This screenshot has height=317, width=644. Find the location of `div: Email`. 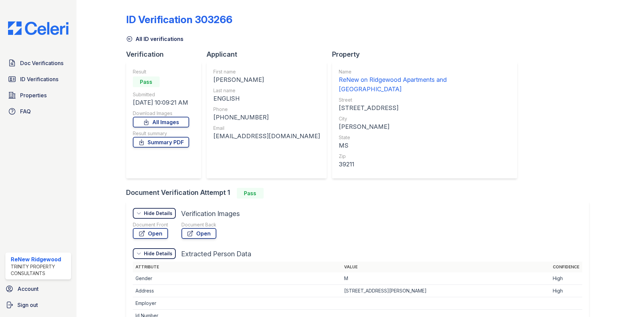

div: Email is located at coordinates (267, 128).